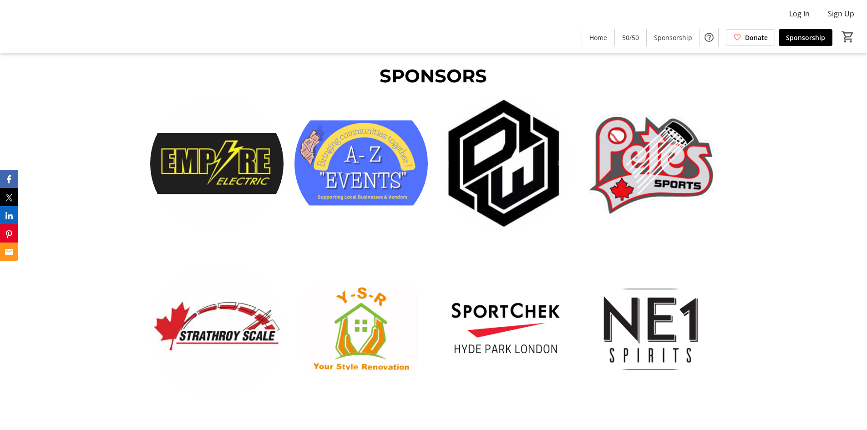 This screenshot has width=867, height=430. What do you see at coordinates (630, 37) in the screenshot?
I see `a: 50/50` at bounding box center [630, 37].